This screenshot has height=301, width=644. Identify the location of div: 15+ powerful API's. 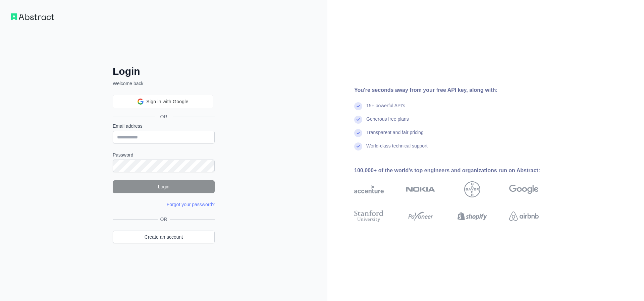
(386, 109).